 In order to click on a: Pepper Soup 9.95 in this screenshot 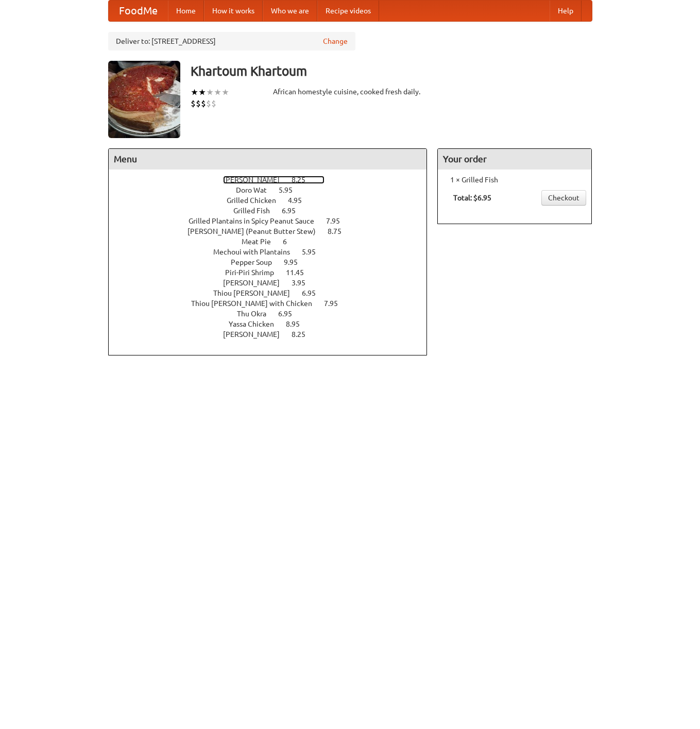, I will do `click(273, 262)`.